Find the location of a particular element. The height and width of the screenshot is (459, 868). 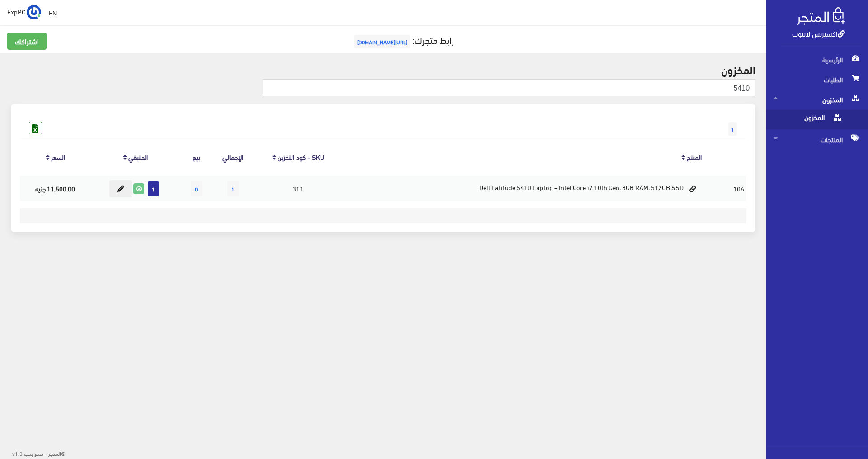

td: 11,500.00 جنيه is located at coordinates (55, 188).